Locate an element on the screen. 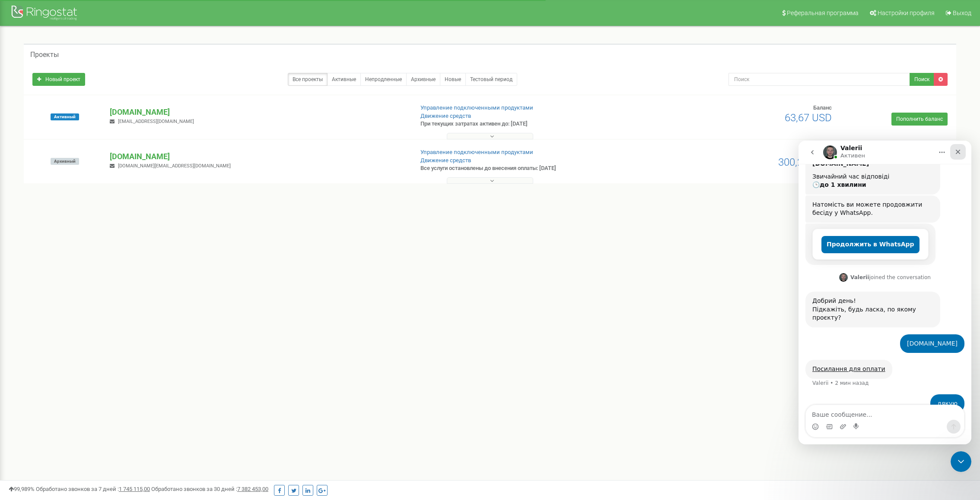 Image resolution: width=980 pixels, height=500 pixels. b: до 1 хвилини is located at coordinates (45, 44).